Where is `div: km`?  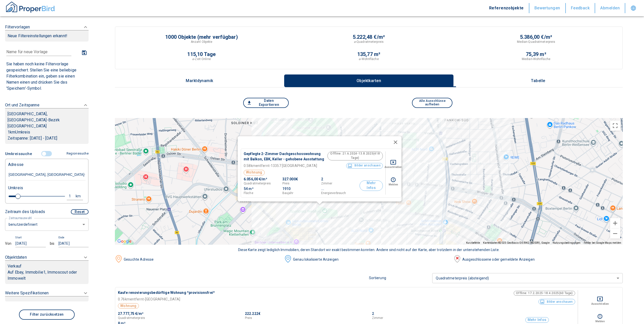 div: km is located at coordinates (80, 196).